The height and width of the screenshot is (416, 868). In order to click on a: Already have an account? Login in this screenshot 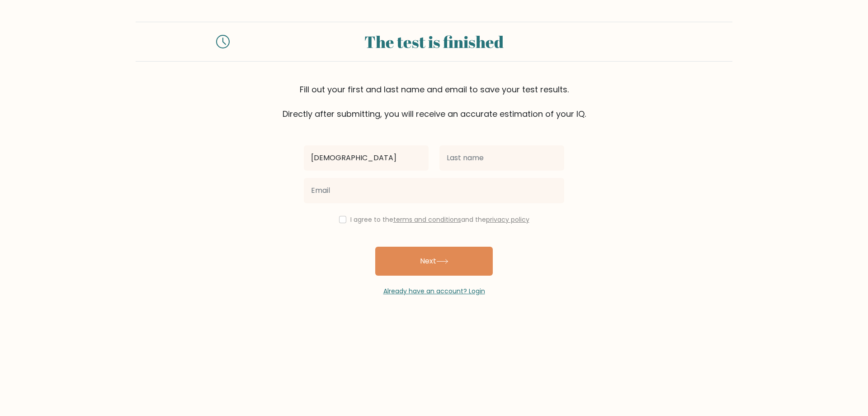, I will do `click(434, 291)`.